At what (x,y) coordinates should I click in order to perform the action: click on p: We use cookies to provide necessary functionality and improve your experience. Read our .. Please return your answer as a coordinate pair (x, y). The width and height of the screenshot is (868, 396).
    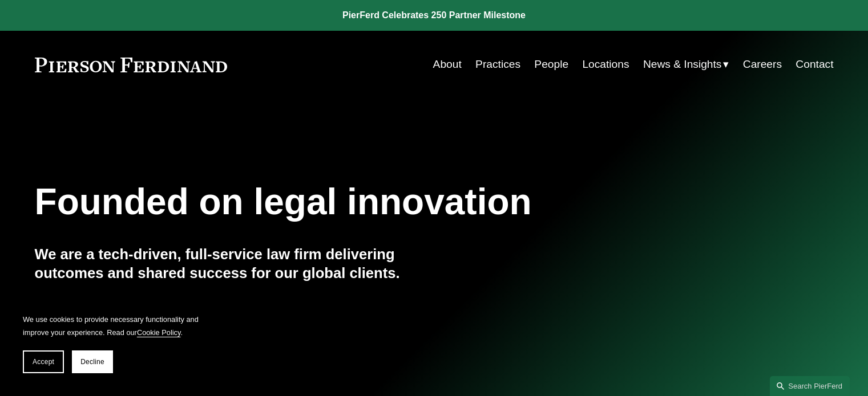
    Looking at the image, I should click on (114, 326).